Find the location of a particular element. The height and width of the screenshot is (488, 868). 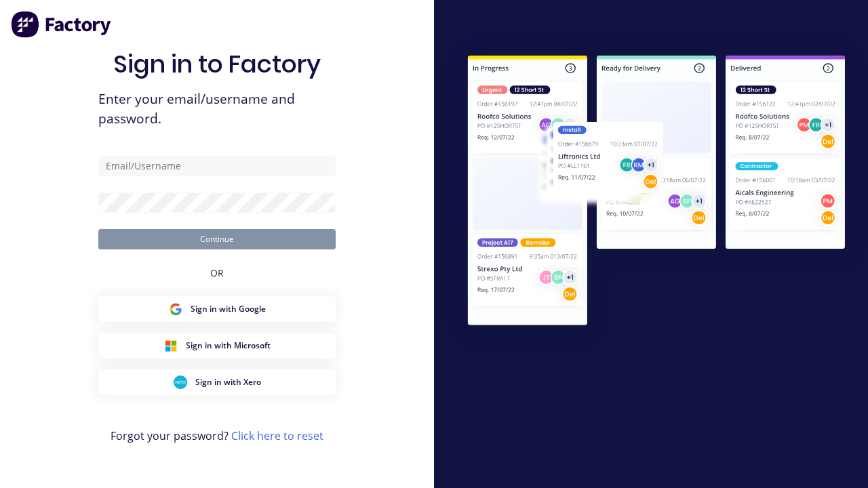

button: Xero Sign inSign in with Xero is located at coordinates (217, 383).